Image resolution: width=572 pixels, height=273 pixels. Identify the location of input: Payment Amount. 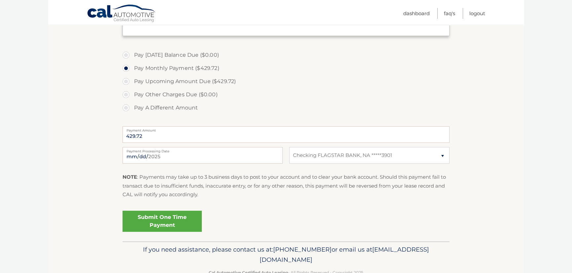
(286, 135).